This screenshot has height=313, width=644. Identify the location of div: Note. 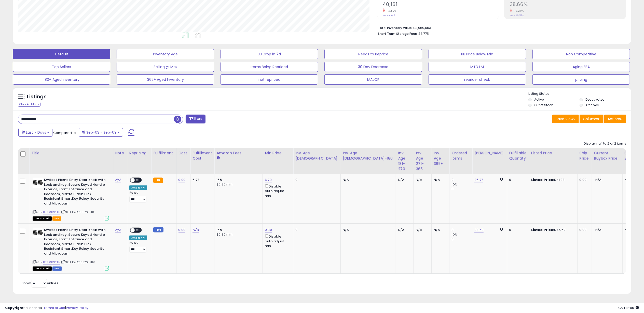
(120, 153).